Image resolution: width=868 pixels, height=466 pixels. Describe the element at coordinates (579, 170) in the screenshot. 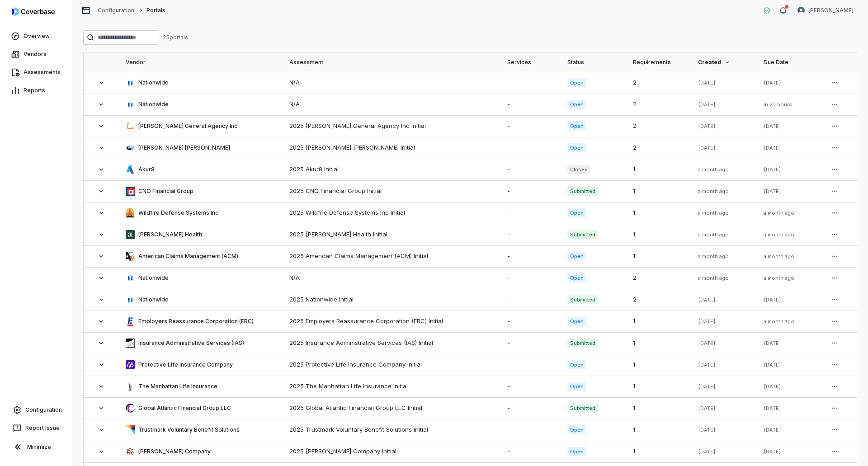

I see `span: Closed` at that location.